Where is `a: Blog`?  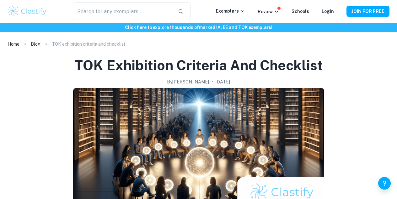
a: Blog is located at coordinates (36, 44).